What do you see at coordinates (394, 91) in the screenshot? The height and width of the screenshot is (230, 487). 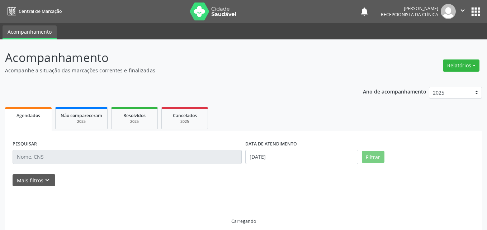 I see `p: Ano de acompanhamento` at bounding box center [394, 91].